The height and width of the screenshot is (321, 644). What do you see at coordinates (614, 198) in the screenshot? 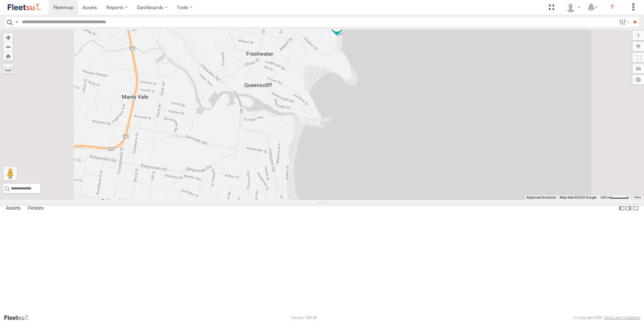
I see `button: Map Scale: 200 m per 50 pixels` at bounding box center [614, 198].